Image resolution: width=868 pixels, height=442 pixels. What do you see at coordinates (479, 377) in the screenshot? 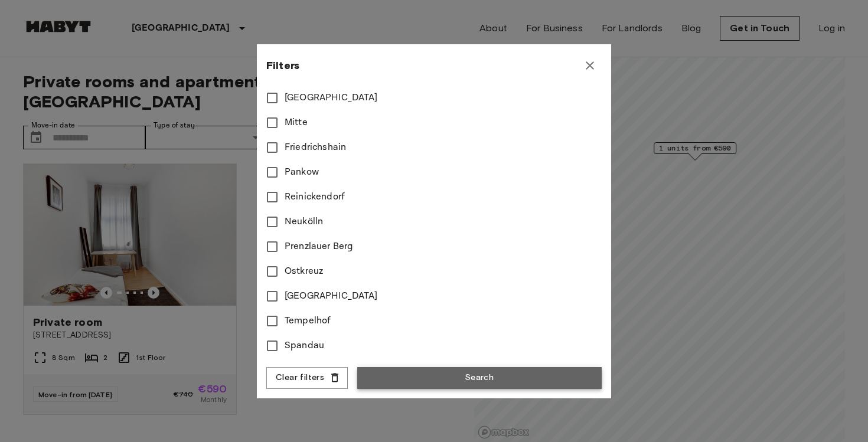
I see `button: Search` at bounding box center [479, 377].